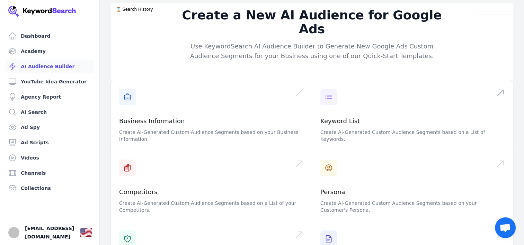 The height and width of the screenshot is (245, 524). What do you see at coordinates (50, 158) in the screenshot?
I see `a: Videos` at bounding box center [50, 158].